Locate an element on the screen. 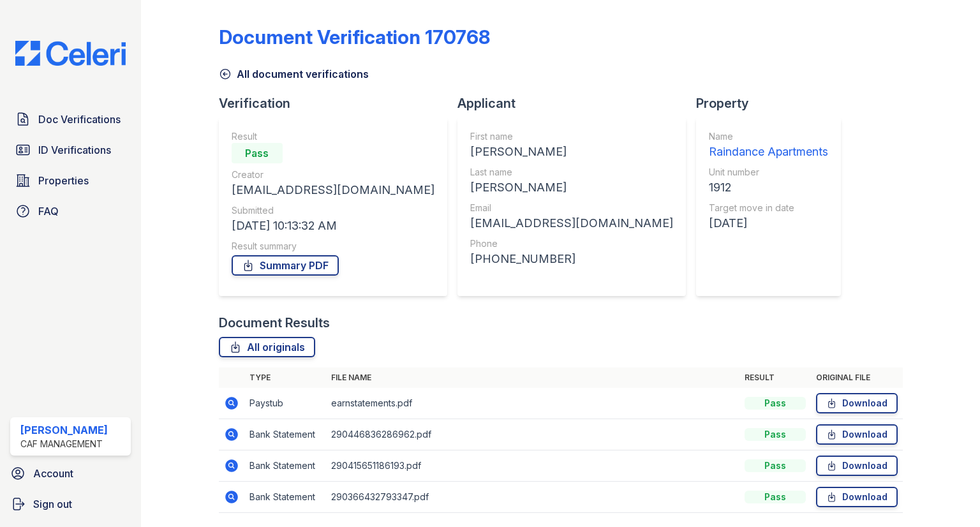  span: Account is located at coordinates (53, 473).